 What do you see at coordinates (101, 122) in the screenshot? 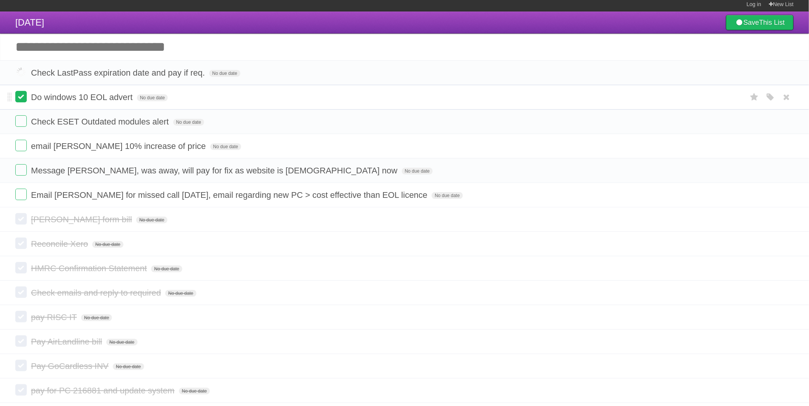
I see `span: Check ESET Outdated modules alert` at bounding box center [101, 122].